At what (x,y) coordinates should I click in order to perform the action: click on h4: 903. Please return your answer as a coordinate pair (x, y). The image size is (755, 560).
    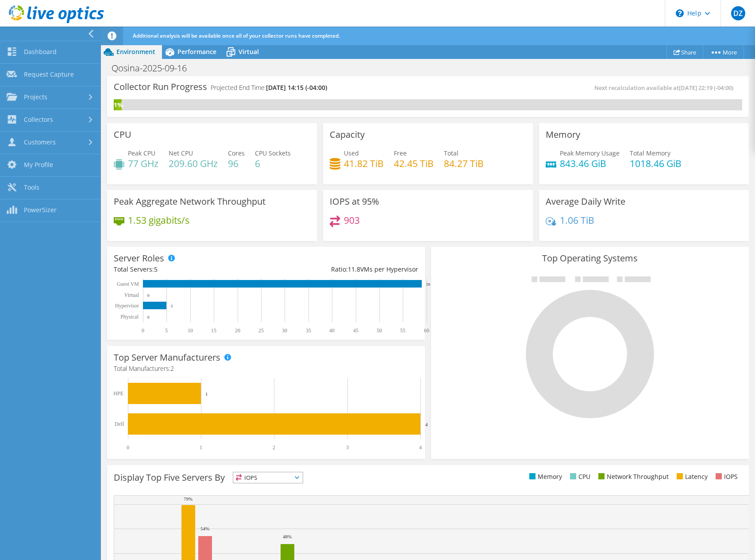
    Looking at the image, I should click on (352, 220).